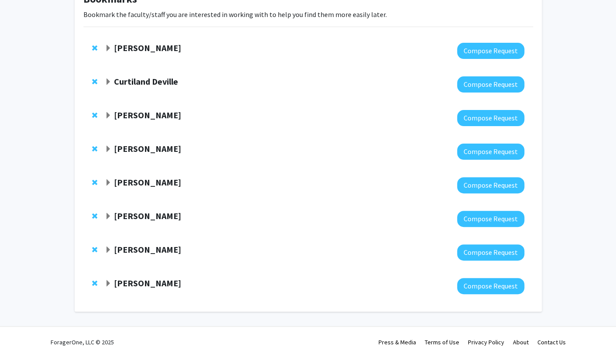 The height and width of the screenshot is (357, 616). Describe the element at coordinates (108, 82) in the screenshot. I see `span: Expand Curtiland Deville Bookmark` at that location.